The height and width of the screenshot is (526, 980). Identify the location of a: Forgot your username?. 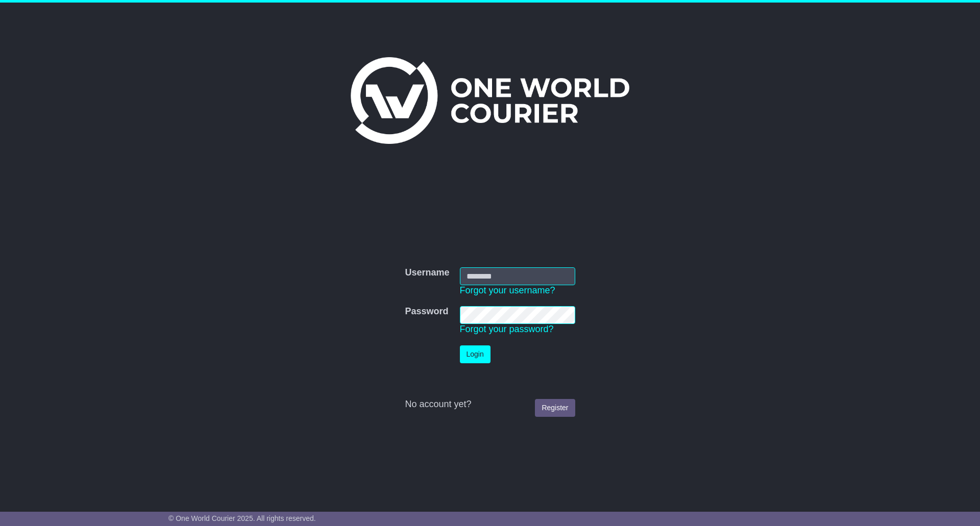
(507, 290).